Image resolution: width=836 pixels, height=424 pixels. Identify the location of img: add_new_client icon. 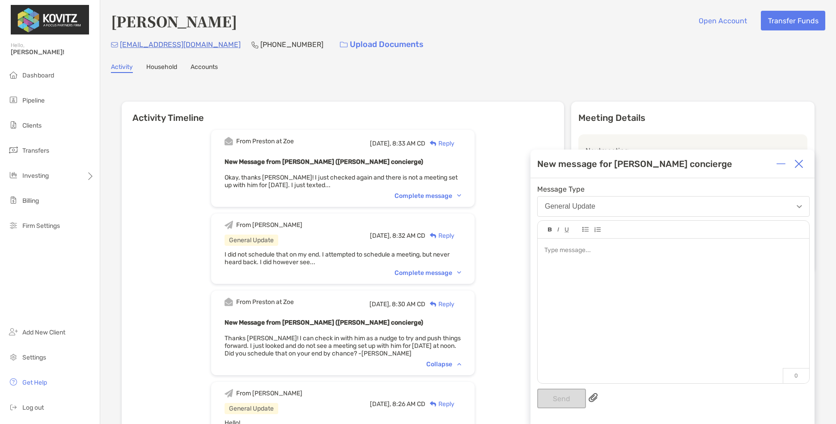
(13, 331).